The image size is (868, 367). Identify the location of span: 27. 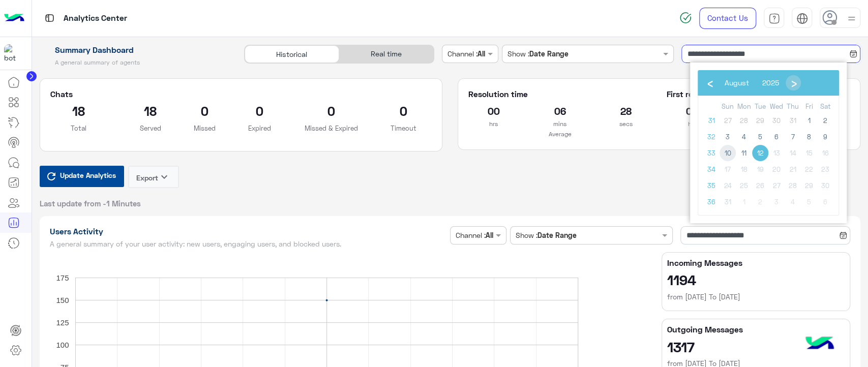
(727, 121).